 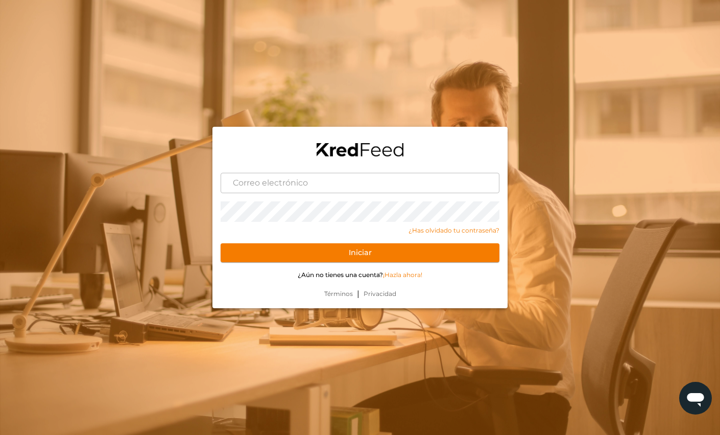 What do you see at coordinates (360, 275) in the screenshot?
I see `p: ¿Aún no tienes una cuenta?` at bounding box center [360, 275].